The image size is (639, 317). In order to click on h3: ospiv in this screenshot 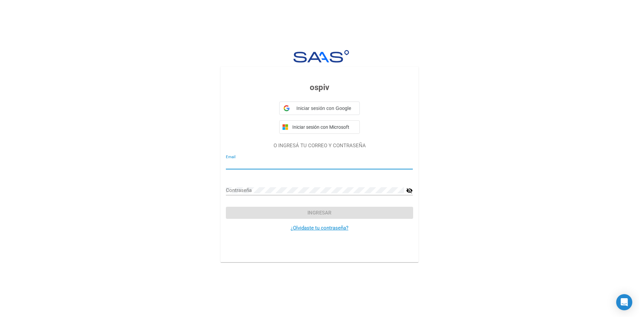, I will do `click(319, 87)`.